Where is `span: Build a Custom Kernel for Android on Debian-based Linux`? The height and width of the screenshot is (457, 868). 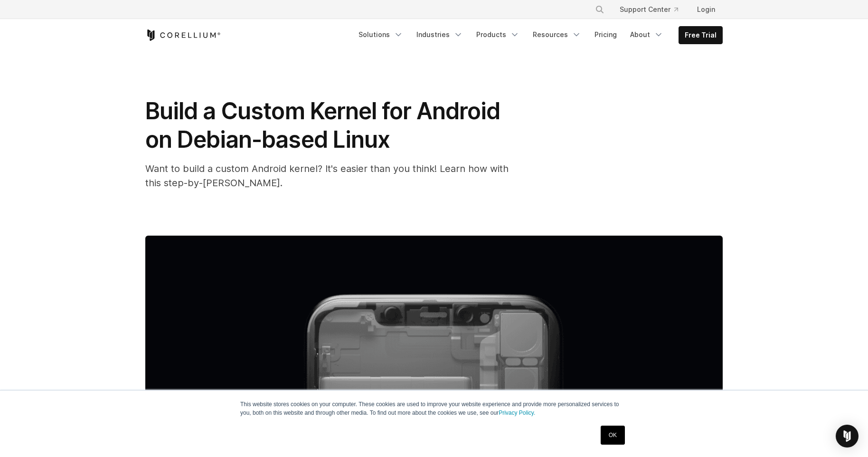
span: Build a Custom Kernel for Android on Debian-based Linux is located at coordinates (323, 125).